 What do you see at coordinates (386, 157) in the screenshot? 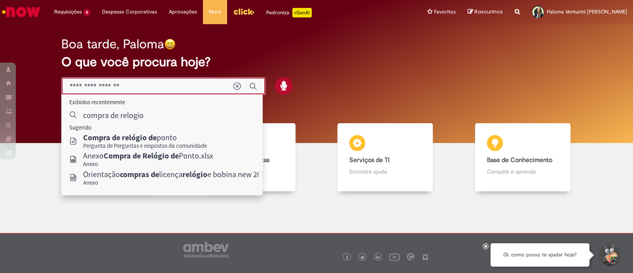
I see `a: Serviços de TI Encontre ajuda` at bounding box center [386, 157].